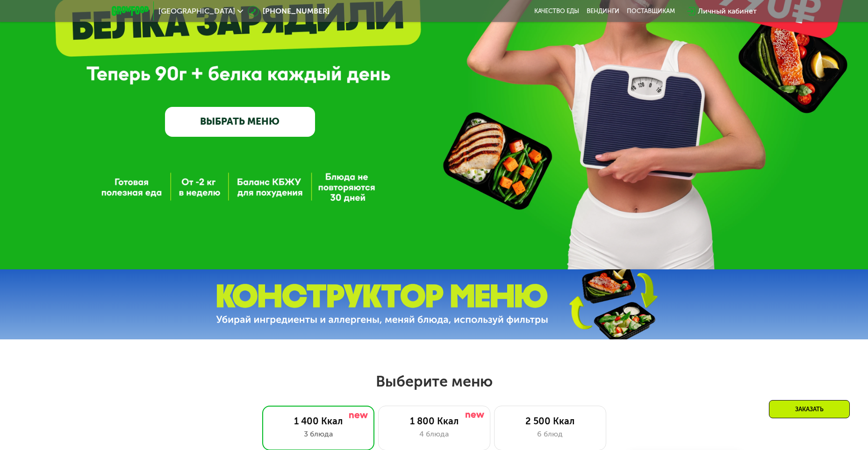 This screenshot has width=868, height=450. I want to click on div: поставщикам, so click(651, 11).